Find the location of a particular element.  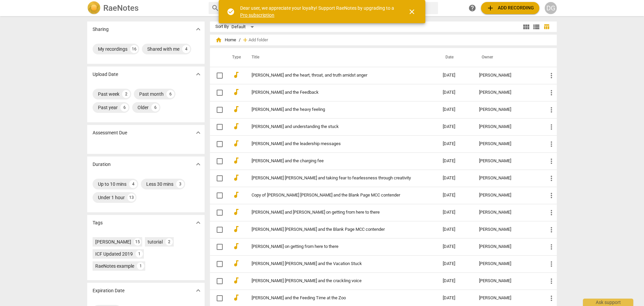

div: 3 is located at coordinates (180, 183).